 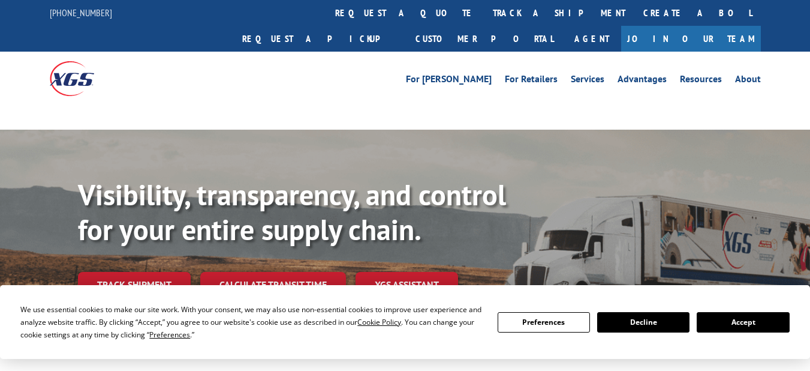 I want to click on span: Preferences, so click(x=170, y=334).